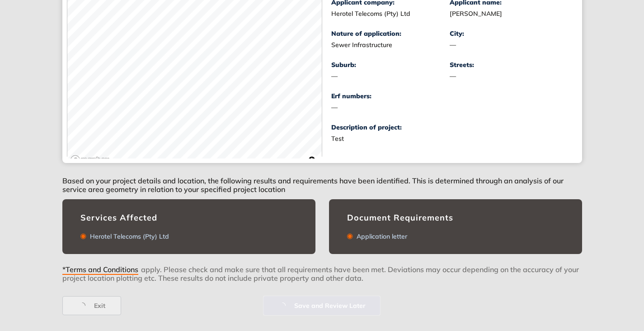  I want to click on button: Exit, so click(92, 305).